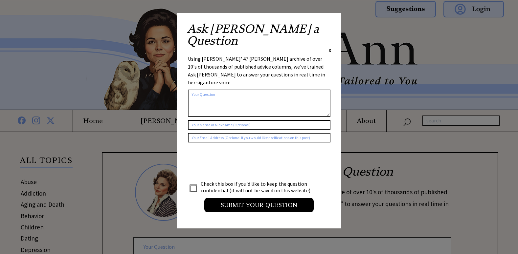  Describe the element at coordinates (259, 187) in the screenshot. I see `td: Check this box if you'd like to keep the question confidential (it will not be saved on this webs...` at that location.